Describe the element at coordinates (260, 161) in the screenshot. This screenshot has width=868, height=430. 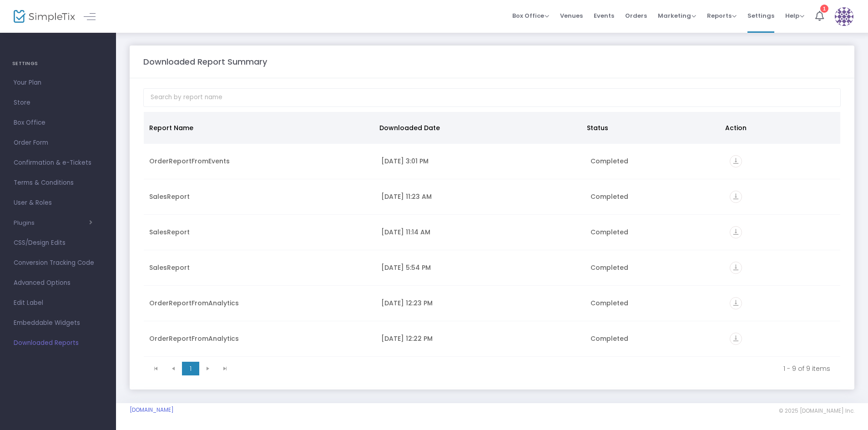
I see `div: OrderReportFromEvents` at that location.